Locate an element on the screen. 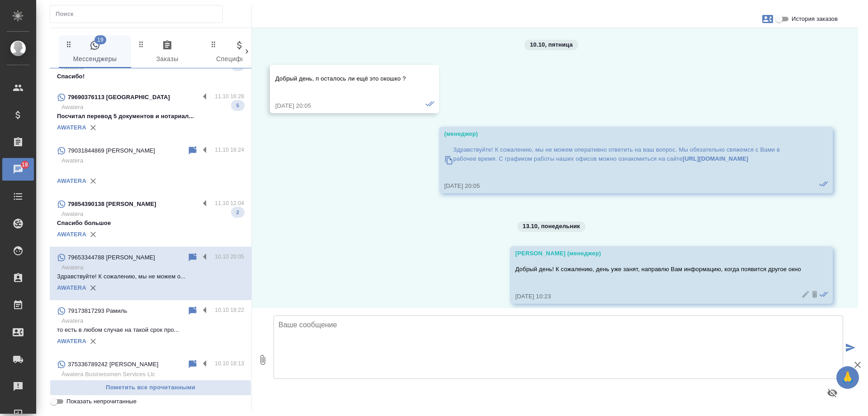 The height and width of the screenshot is (416, 868). span: Пометить все прочитанными is located at coordinates (151, 387).